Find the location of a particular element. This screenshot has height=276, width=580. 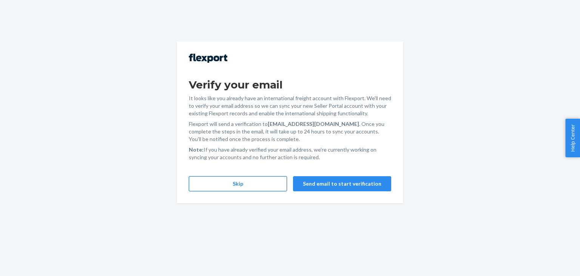

strong: Note: is located at coordinates (196, 149).